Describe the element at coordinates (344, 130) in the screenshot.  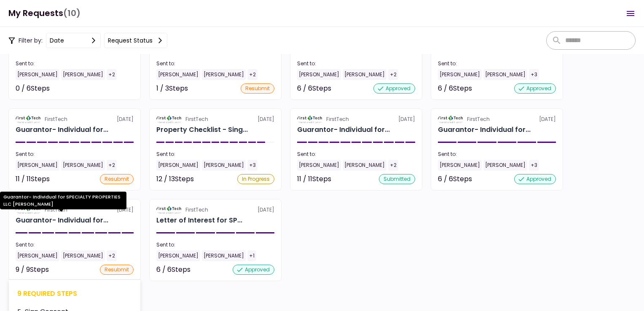
I see `div: Guarantor- Individual for SPECIALTY PROPERTIES LLC Scot Halladay` at that location.